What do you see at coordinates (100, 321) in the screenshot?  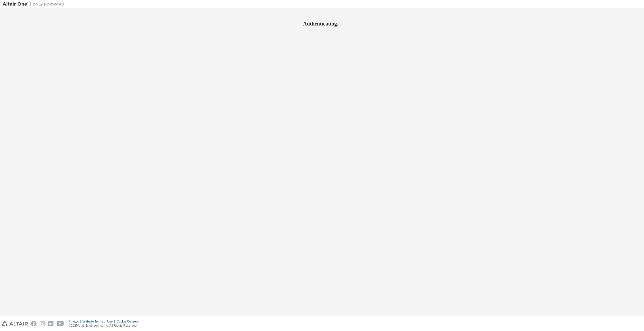 I see `div: Website Terms of Use` at bounding box center [100, 321].